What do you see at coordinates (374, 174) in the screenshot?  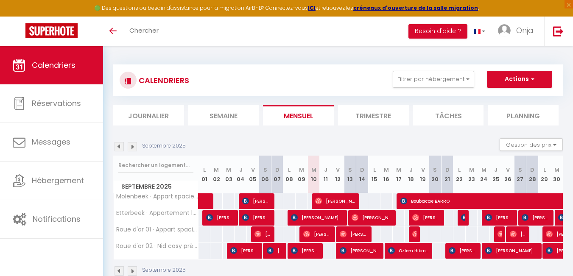 I see `th: 15` at bounding box center [374, 174].